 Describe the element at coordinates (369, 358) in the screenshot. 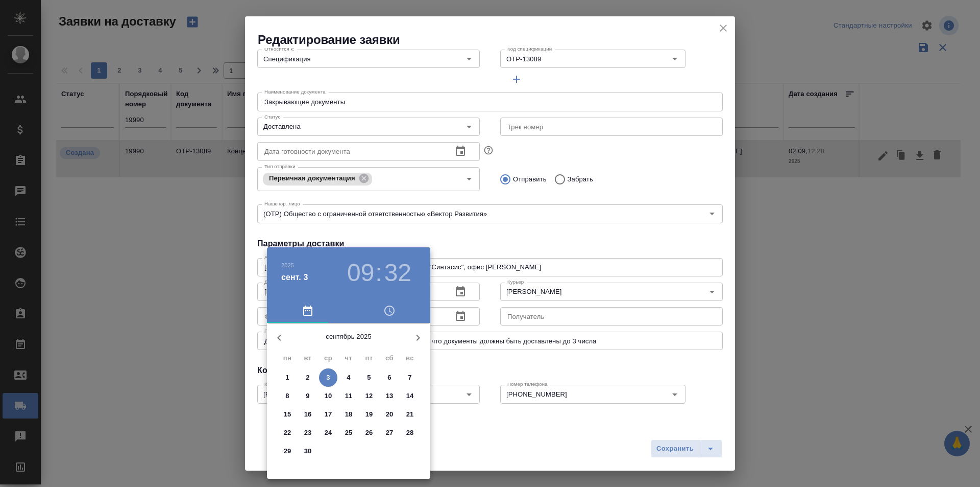

I see `span: пт` at that location.